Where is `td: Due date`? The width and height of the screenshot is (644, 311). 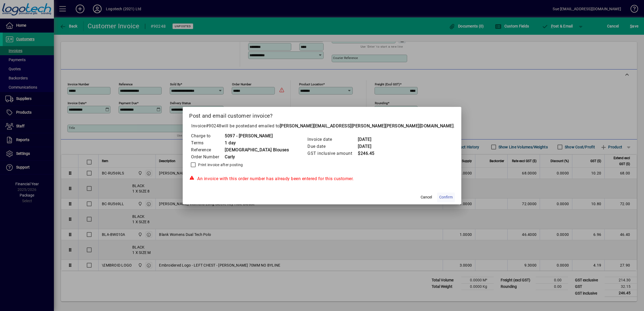
td: Due date is located at coordinates (333, 147).